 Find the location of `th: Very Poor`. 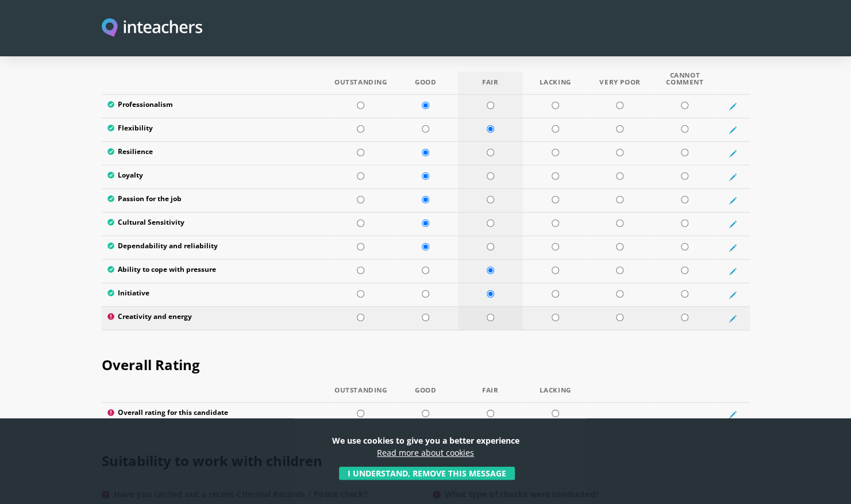

th: Very Poor is located at coordinates (619, 83).